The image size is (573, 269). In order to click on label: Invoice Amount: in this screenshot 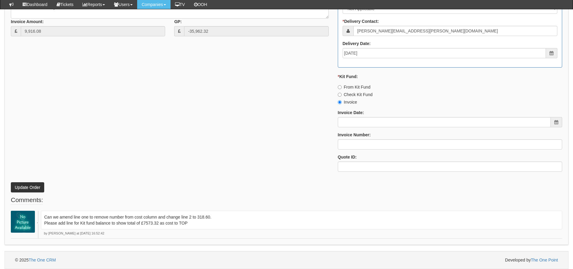, I will do `click(27, 22)`.